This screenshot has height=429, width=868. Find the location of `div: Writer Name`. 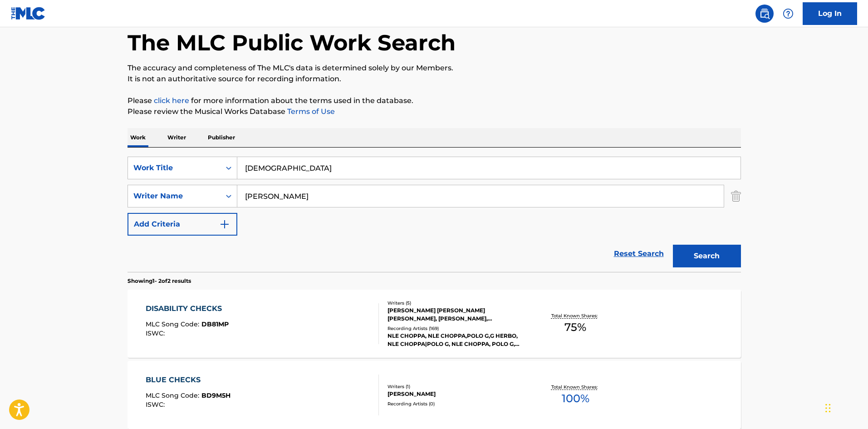

div: Writer Name is located at coordinates (174, 196).